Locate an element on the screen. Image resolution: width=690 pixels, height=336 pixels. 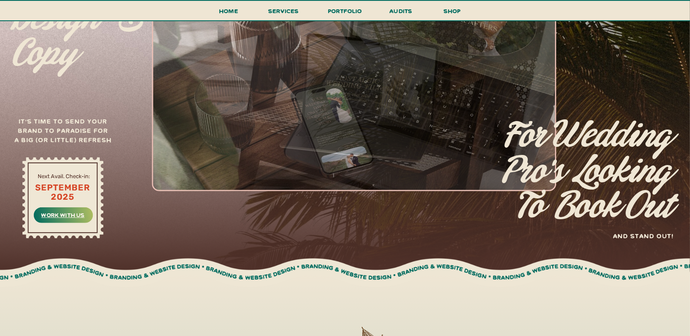
a: shop is located at coordinates (452, 13).